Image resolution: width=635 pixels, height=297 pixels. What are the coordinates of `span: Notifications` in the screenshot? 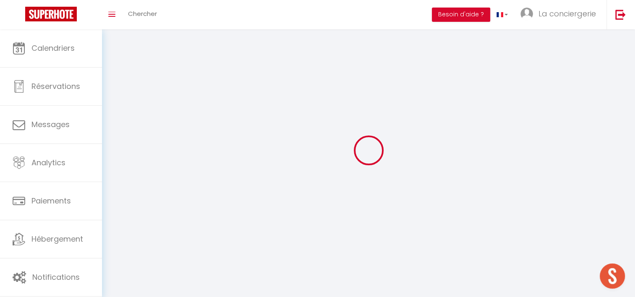 It's located at (56, 277).